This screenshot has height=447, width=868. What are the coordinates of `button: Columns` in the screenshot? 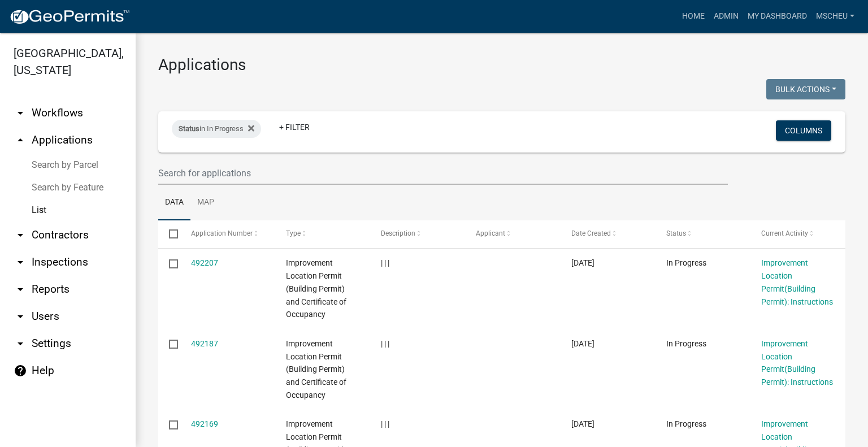 It's located at (803, 131).